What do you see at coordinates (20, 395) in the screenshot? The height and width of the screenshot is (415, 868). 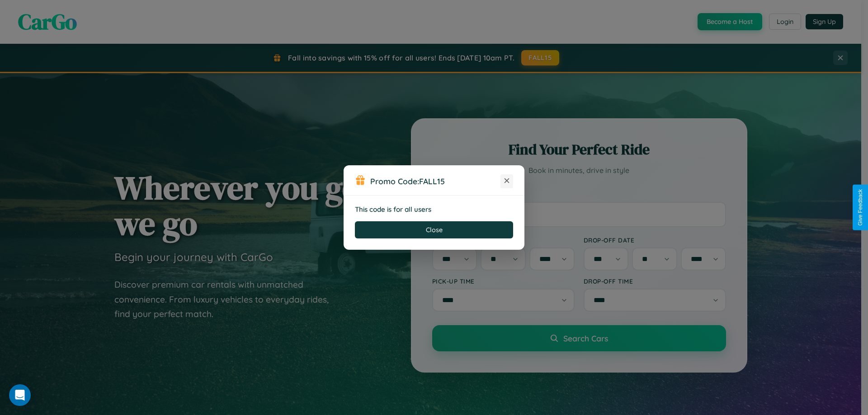 I see `div: Open Intercom Messenger` at bounding box center [20, 395].